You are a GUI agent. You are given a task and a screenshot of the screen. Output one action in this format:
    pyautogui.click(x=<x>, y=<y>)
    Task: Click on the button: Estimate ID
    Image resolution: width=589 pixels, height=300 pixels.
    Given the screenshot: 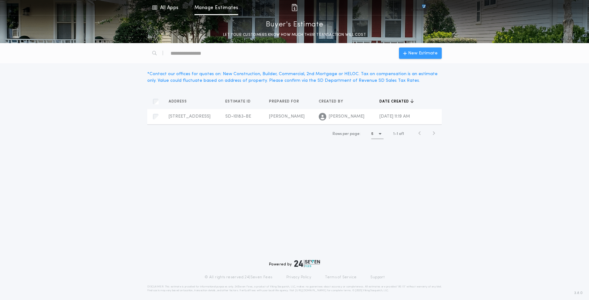 What is the action you would take?
    pyautogui.click(x=241, y=102)
    